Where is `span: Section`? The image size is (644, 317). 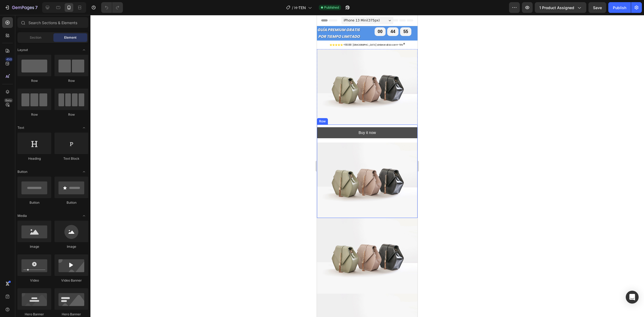
span: Section is located at coordinates (35, 37).